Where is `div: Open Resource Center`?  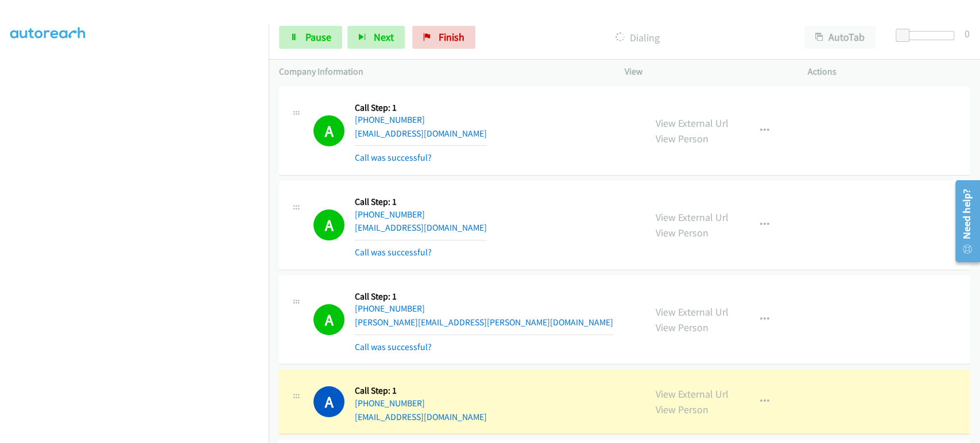 div: Open Resource Center is located at coordinates (20, 45).